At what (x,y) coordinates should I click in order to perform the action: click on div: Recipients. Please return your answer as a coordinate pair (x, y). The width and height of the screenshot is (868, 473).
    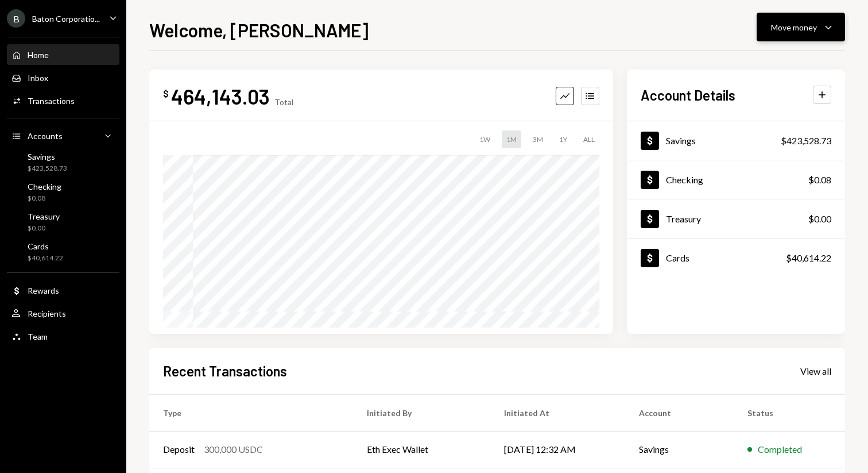
    Looking at the image, I should click on (46, 313).